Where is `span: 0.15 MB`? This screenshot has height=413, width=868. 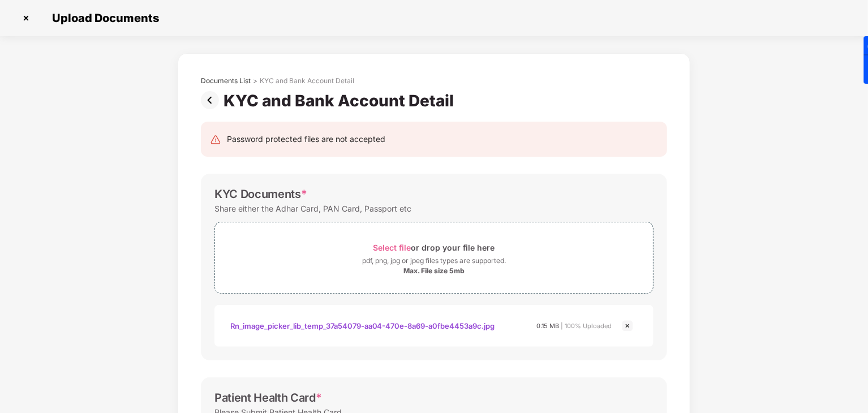
span: 0.15 MB is located at coordinates (547, 326).